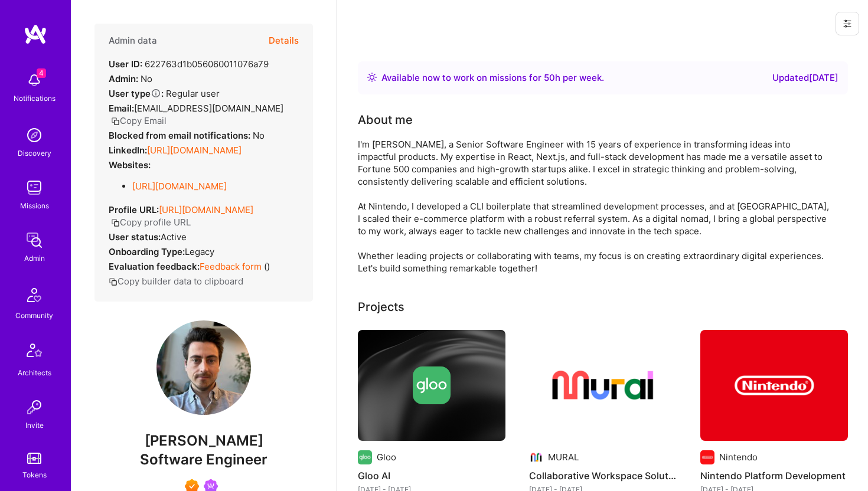  I want to click on img: Architects, so click(34, 353).